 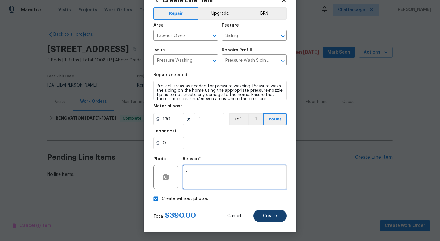 I want to click on span: $ 390.00, so click(x=180, y=215).